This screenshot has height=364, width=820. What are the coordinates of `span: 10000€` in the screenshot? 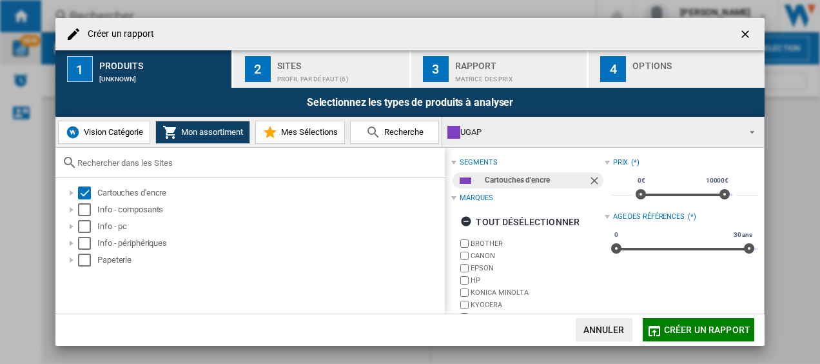 It's located at (717, 181).